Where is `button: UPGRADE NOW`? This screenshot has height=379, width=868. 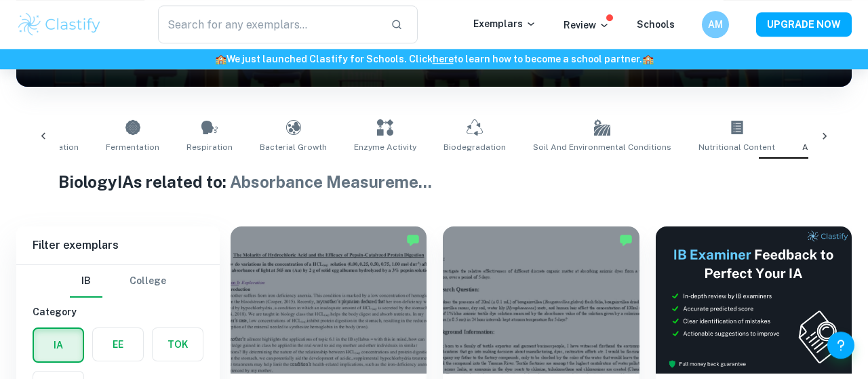
button: UPGRADE NOW is located at coordinates (803, 24).